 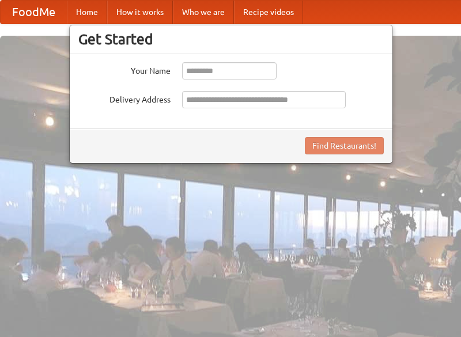 I want to click on h3: Get Started, so click(x=231, y=39).